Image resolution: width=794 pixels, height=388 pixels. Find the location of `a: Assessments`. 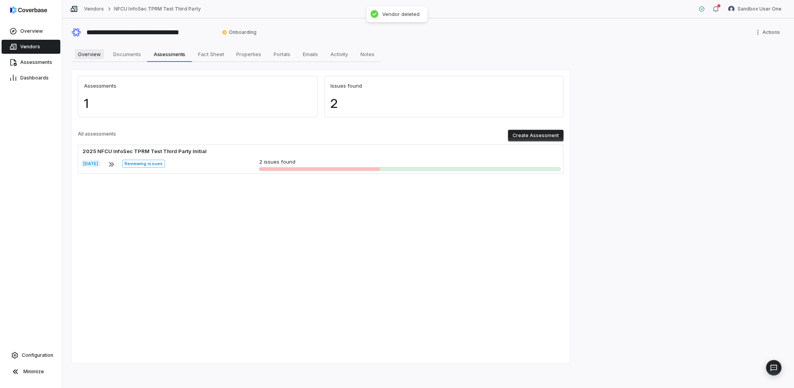

a: Assessments is located at coordinates (31, 62).